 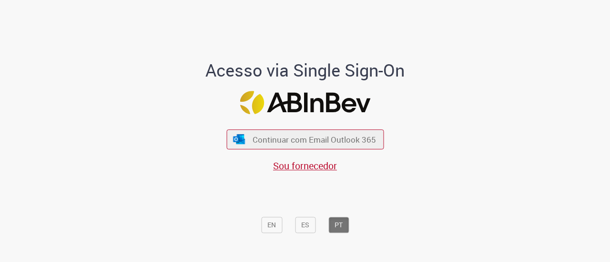 What do you see at coordinates (239, 139) in the screenshot?
I see `img: ícone Azure/Microsoft 360` at bounding box center [239, 139].